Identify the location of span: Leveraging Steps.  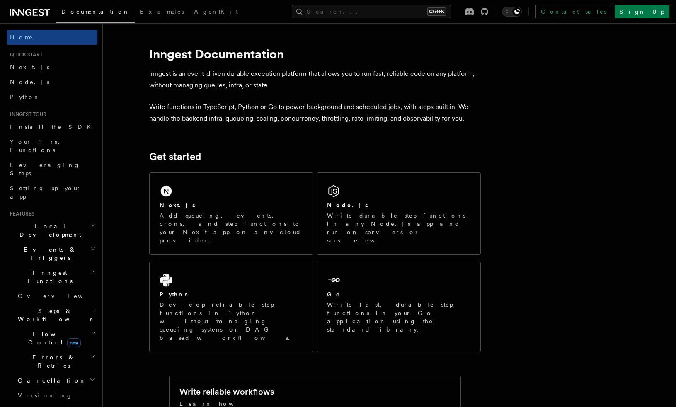
(45, 169).